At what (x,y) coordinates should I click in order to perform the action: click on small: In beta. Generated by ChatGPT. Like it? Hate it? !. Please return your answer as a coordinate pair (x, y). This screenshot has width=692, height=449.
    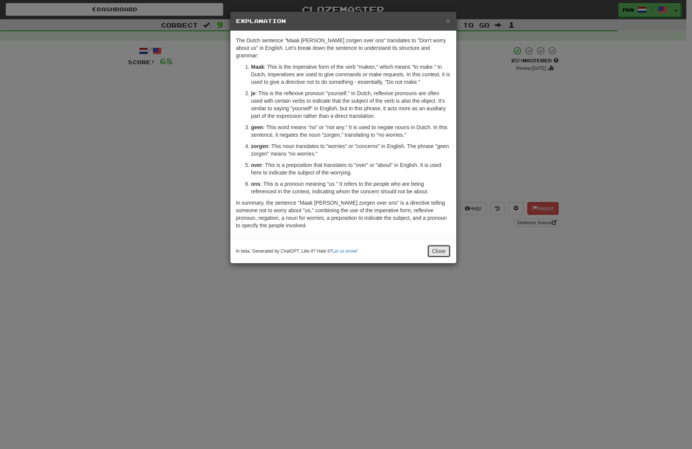
    Looking at the image, I should click on (297, 251).